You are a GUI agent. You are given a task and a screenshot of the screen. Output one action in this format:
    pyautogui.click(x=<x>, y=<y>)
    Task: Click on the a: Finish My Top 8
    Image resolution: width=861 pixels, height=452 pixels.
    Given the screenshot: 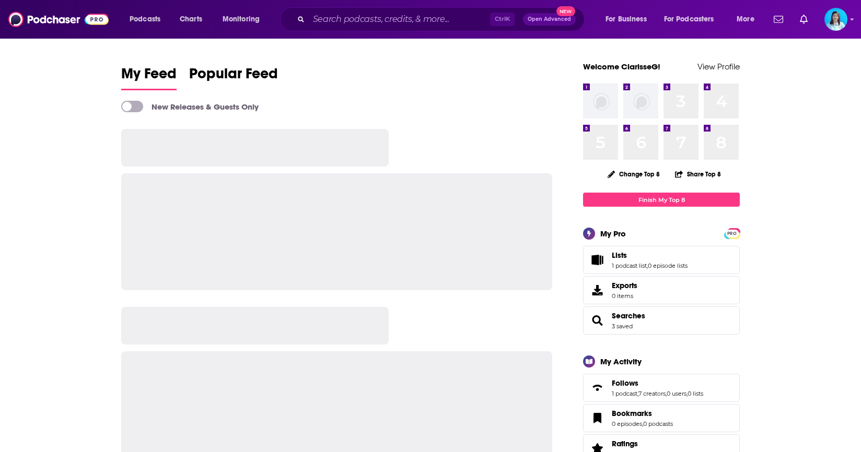 What is the action you would take?
    pyautogui.click(x=661, y=200)
    